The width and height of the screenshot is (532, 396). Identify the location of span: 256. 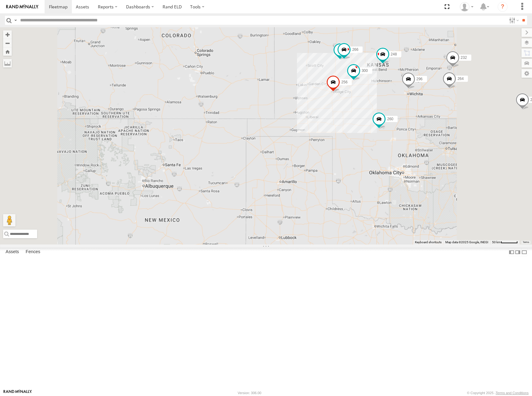
(344, 82).